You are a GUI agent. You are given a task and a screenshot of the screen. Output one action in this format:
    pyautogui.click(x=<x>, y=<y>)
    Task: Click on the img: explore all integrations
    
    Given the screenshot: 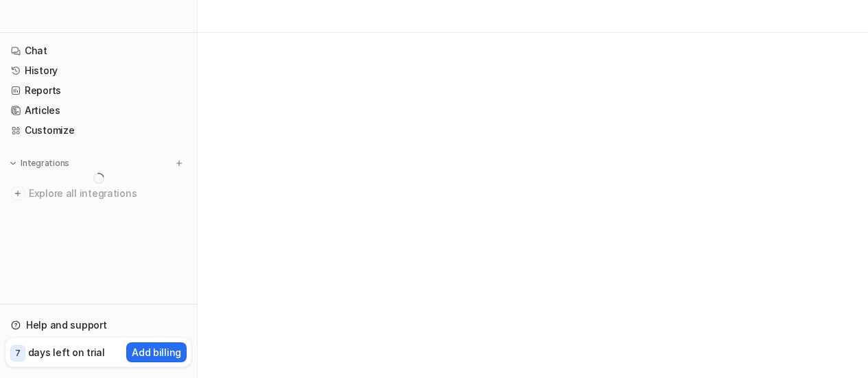 What is the action you would take?
    pyautogui.click(x=18, y=193)
    